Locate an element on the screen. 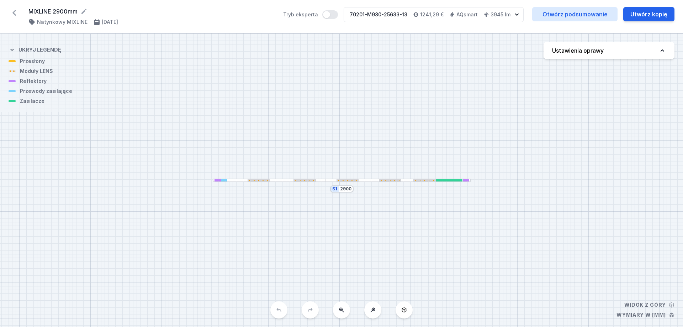  button: Ukryj legendę is located at coordinates (35, 49).